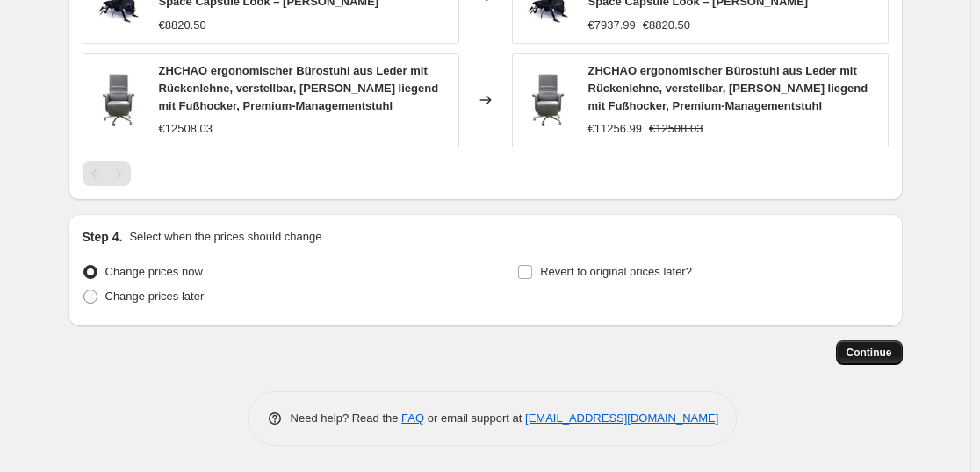 This screenshot has width=980, height=472. What do you see at coordinates (474, 418) in the screenshot?
I see `span: or email support at` at bounding box center [474, 418].